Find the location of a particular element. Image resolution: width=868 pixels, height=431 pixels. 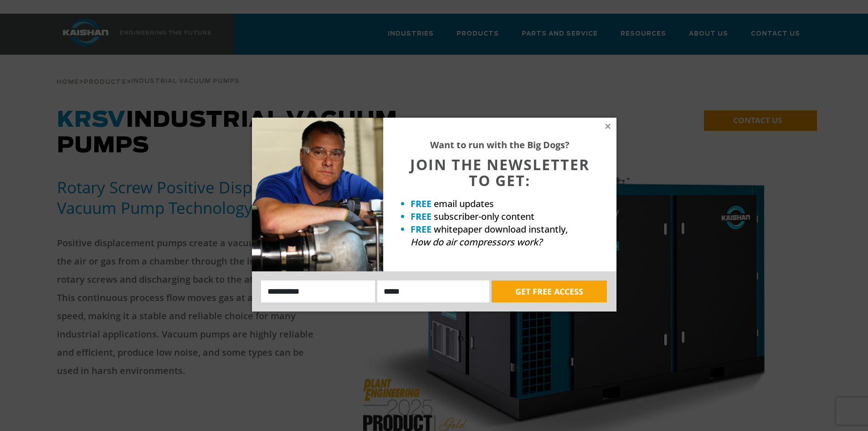

input: Email is located at coordinates (433, 291).